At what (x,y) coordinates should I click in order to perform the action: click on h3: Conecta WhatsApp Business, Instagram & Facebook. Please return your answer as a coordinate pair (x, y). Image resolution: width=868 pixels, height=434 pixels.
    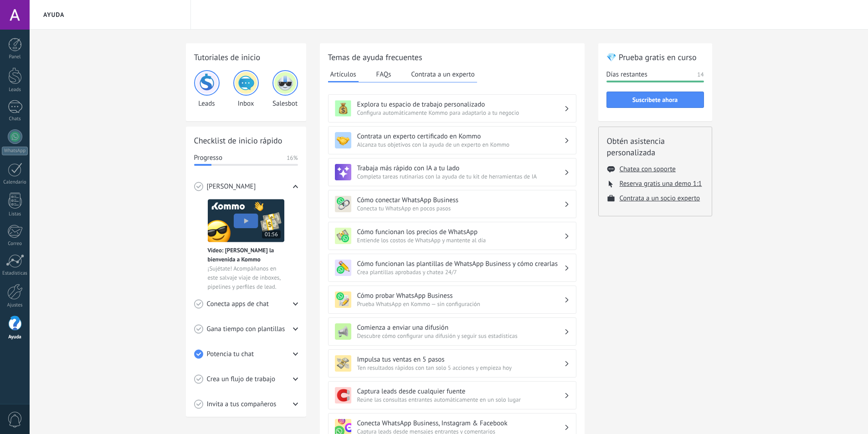
    Looking at the image, I should click on (461, 423).